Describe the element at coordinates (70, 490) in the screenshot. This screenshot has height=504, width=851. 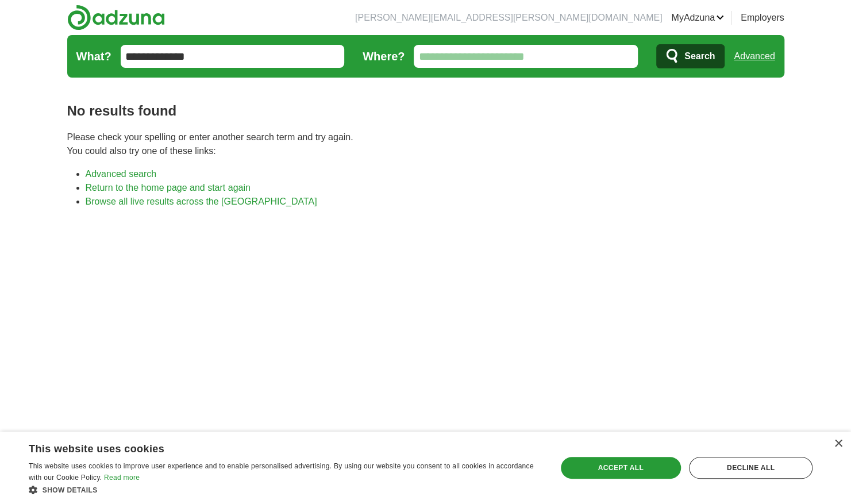
I see `span: Show details` at that location.